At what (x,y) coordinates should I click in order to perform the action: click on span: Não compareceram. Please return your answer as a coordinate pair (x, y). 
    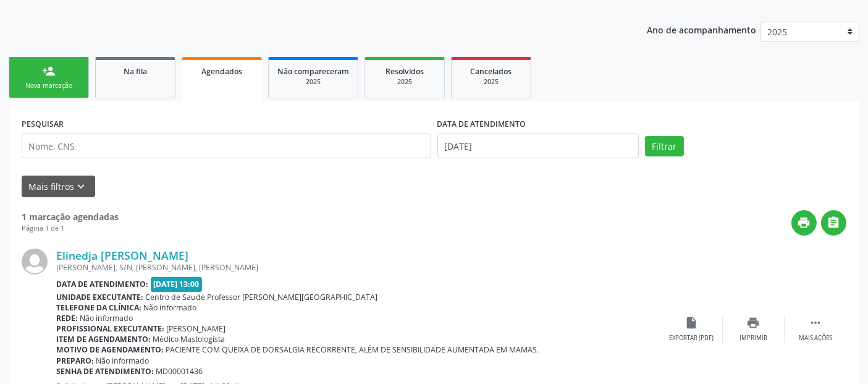
    Looking at the image, I should click on (313, 71).